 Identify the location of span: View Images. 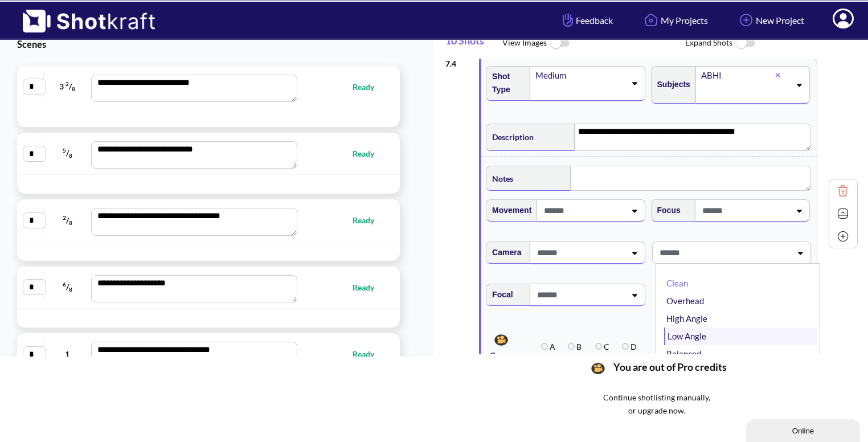
(594, 43).